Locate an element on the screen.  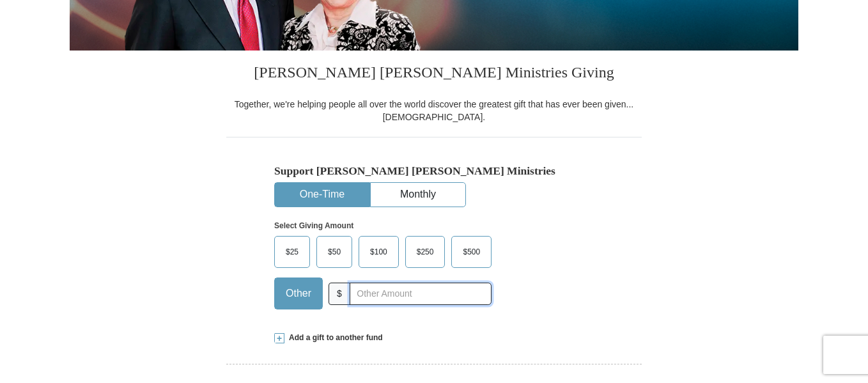
span: $50 is located at coordinates (334, 252).